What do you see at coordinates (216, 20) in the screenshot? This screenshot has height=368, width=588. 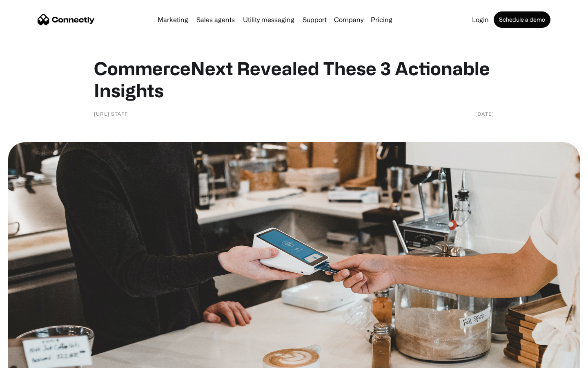 I see `a: Sales agents` at bounding box center [216, 20].